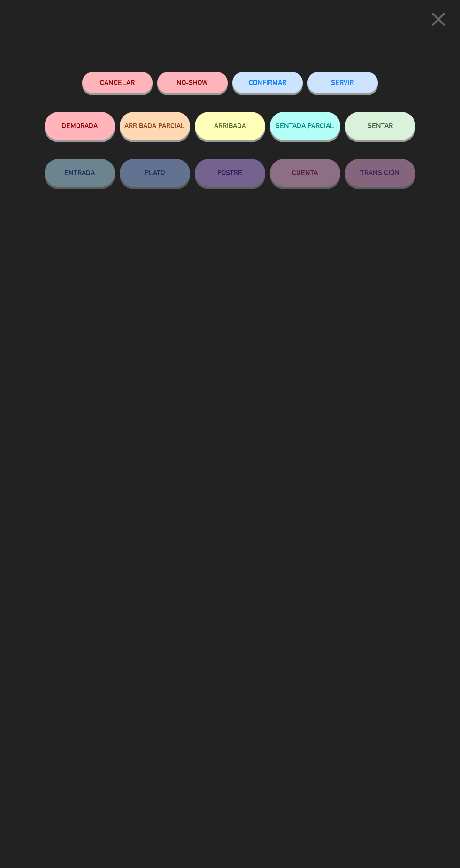 Image resolution: width=460 pixels, height=868 pixels. Describe the element at coordinates (155, 126) in the screenshot. I see `button: ARRIBADA PARCIAL` at that location.